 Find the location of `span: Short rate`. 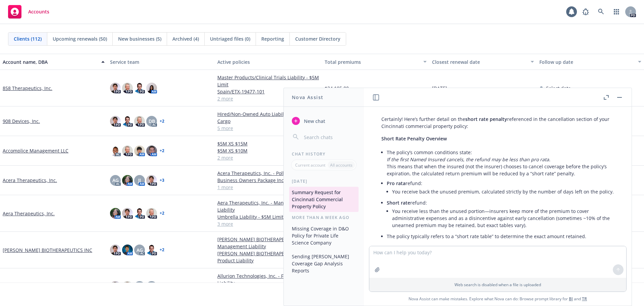

span: Short rate is located at coordinates (398, 203).